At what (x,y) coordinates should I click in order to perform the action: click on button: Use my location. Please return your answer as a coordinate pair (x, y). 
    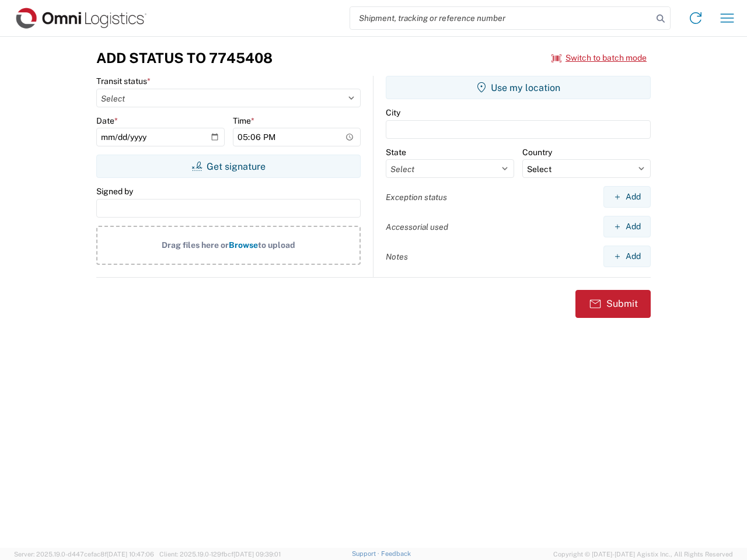
    Looking at the image, I should click on (518, 88).